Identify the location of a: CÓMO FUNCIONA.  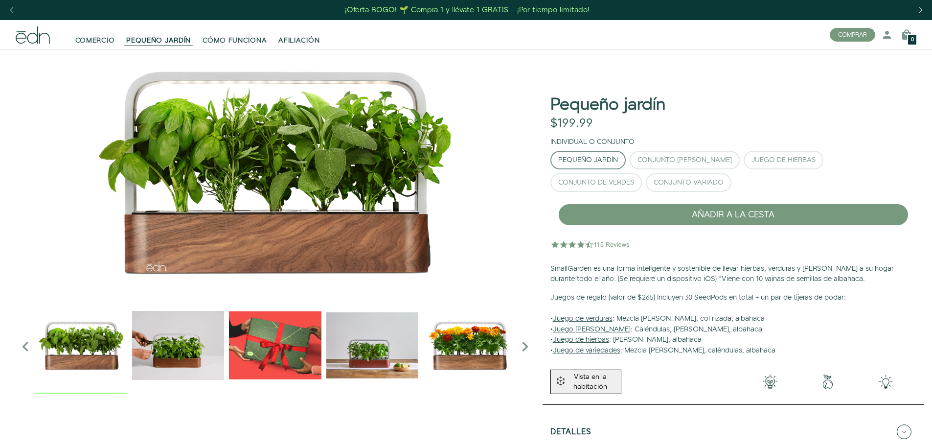
(234, 35).